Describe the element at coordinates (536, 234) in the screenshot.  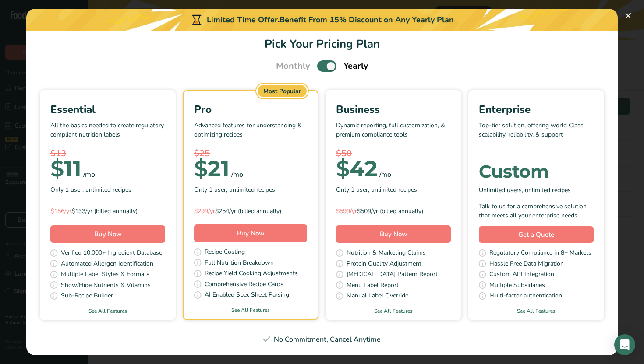
I see `a: Get a Quote` at that location.